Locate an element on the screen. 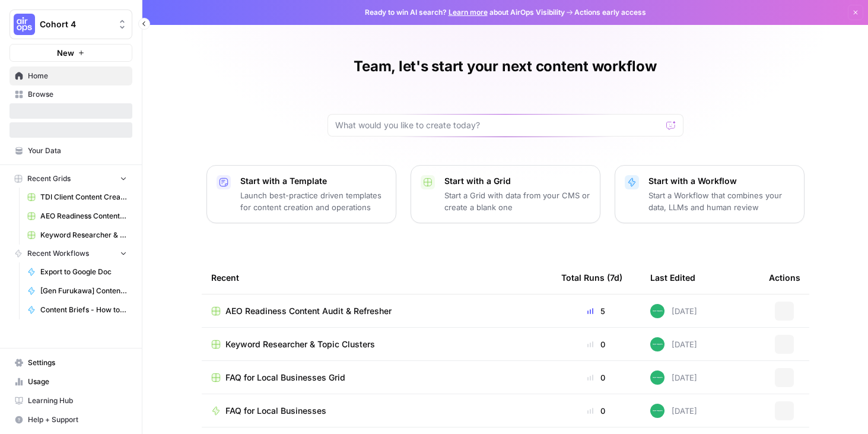  span: Recent Workflows is located at coordinates (58, 253).